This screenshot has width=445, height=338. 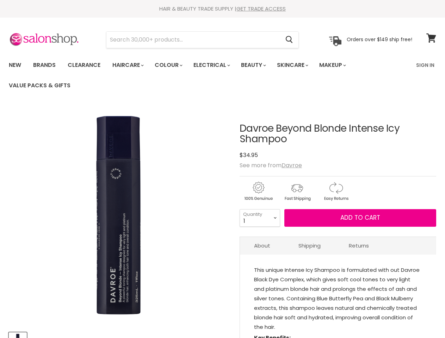 What do you see at coordinates (253, 65) in the screenshot?
I see `a: Beauty` at bounding box center [253, 65].